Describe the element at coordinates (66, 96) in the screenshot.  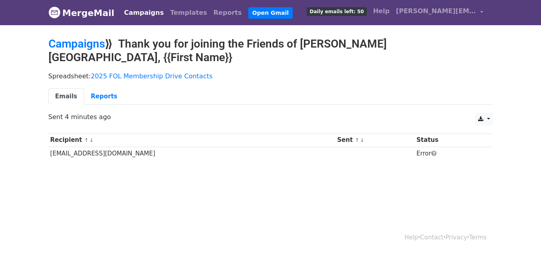
I see `a: Emails` at that location.